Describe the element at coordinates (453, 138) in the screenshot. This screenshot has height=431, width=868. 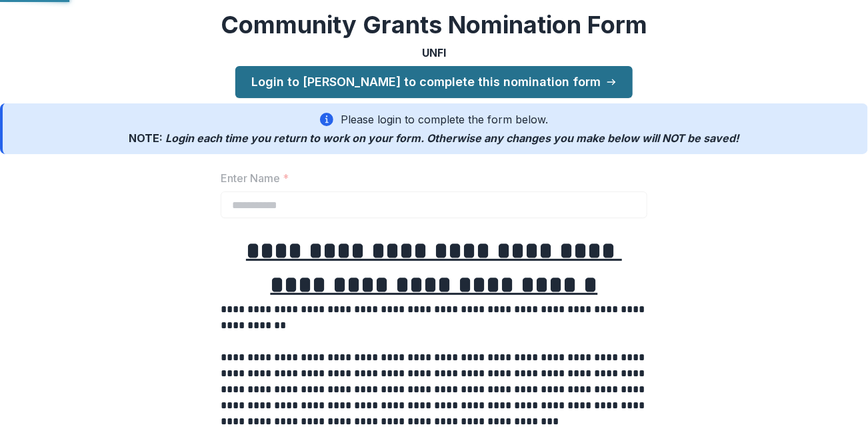
I see `span: Login each time you return to work on your form. Otherwise any changes you make below will be saved!` at that location.